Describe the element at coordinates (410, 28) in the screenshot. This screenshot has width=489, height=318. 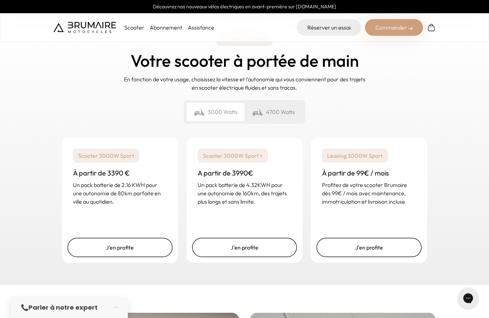
I see `img: right-arrow-2.png` at that location.